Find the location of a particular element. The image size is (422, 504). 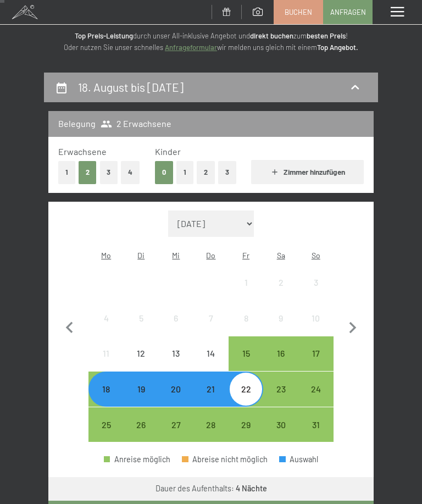

div: Sat Aug 16 2025 is located at coordinates (281, 354).